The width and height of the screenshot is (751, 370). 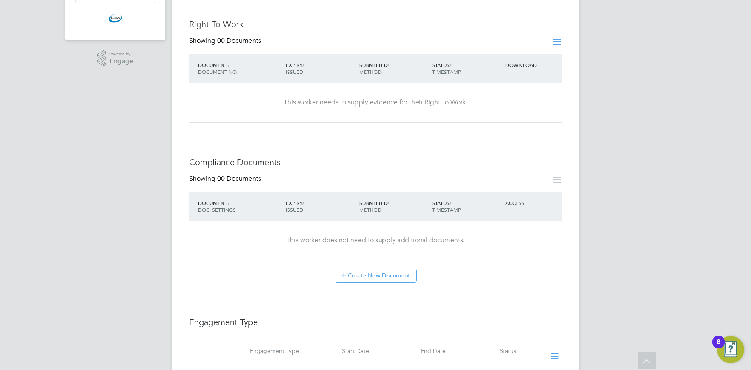 I want to click on a: Go to home page, so click(x=115, y=18).